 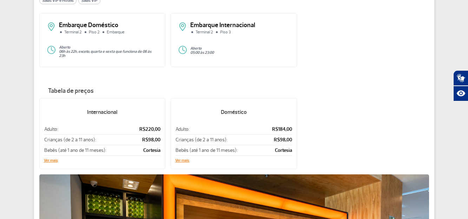 What do you see at coordinates (240, 25) in the screenshot?
I see `p: Embarque Internacional` at bounding box center [240, 25].